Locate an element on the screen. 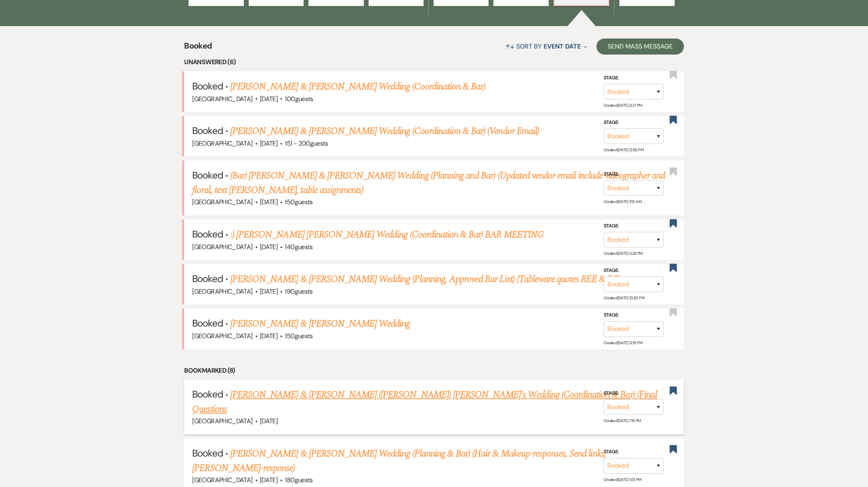  span: 151 - 200 guests is located at coordinates (306, 144).